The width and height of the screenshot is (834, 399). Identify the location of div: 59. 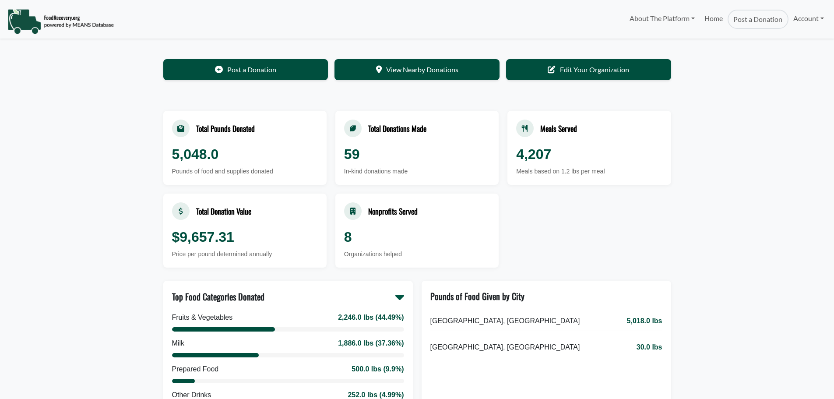
(417, 154).